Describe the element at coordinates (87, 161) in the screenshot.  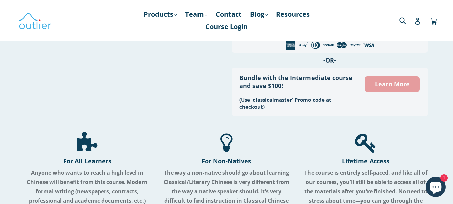
I see `h4: For All Learners` at that location.